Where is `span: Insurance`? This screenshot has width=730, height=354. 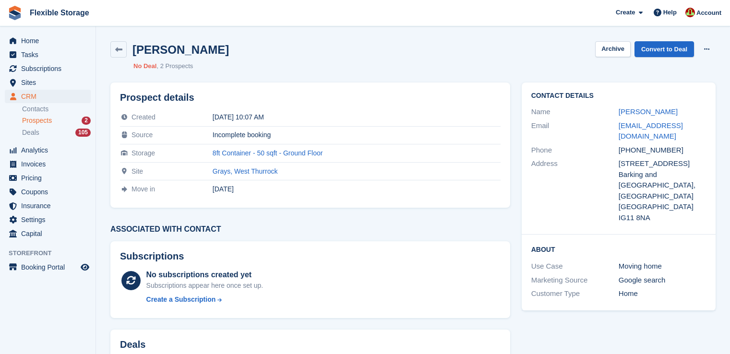
span: Insurance is located at coordinates (50, 206).